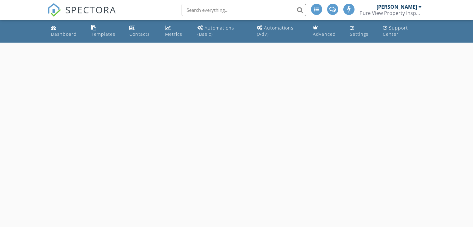  I want to click on a: Metrics, so click(176, 31).